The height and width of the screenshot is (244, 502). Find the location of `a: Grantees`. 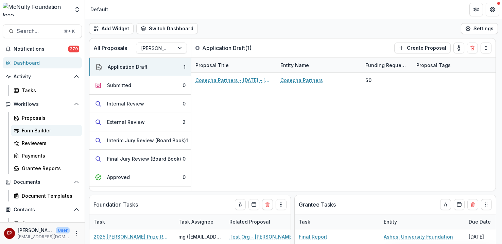

a: Grantees is located at coordinates (46, 223).